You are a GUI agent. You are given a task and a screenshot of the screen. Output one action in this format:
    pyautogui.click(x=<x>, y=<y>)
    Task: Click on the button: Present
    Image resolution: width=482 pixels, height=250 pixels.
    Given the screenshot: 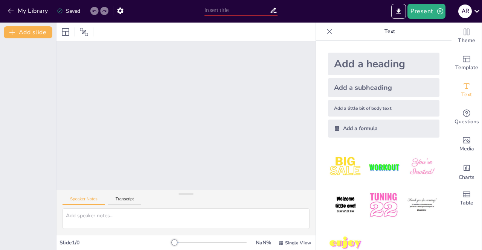 What is the action you would take?
    pyautogui.click(x=426, y=11)
    